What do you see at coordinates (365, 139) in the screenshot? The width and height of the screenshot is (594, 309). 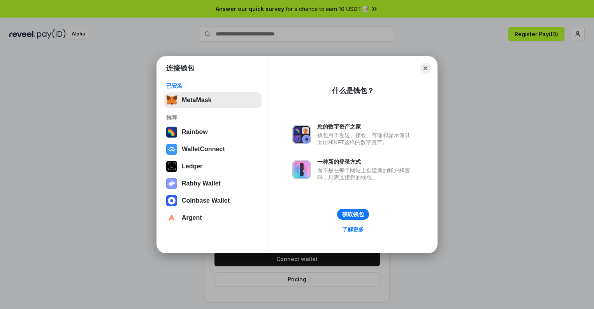 I see `div: 钱包用于发送、接收、存储和显示像以太坊和NFT这样的数字资产。` at bounding box center [365, 139].